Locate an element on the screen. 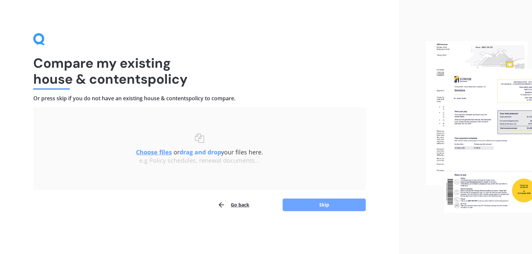  h1: Compare my existing house & contents policy is located at coordinates (199, 71).